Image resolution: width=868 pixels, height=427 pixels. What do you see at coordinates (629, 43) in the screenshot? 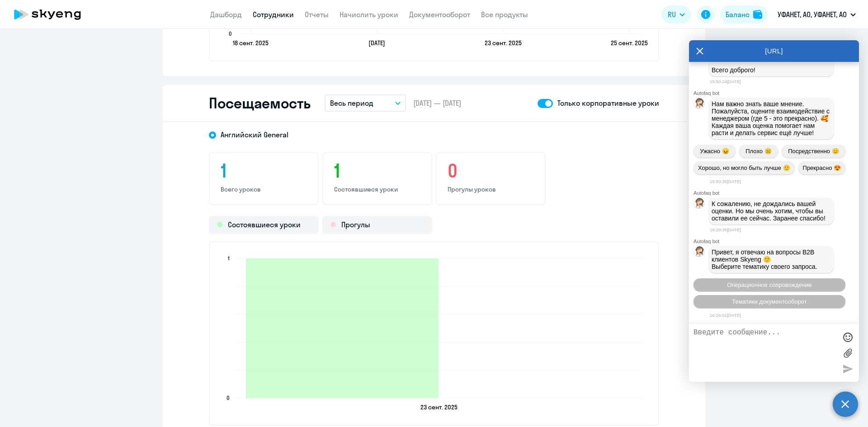
I see `text: 25 сент. 2025` at bounding box center [629, 43].